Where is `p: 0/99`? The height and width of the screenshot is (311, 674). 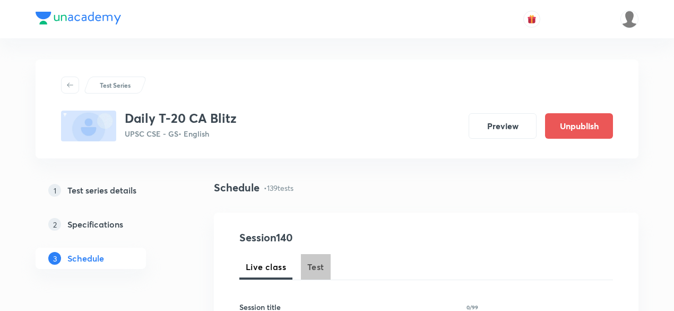 p: 0/99 is located at coordinates (472, 307).